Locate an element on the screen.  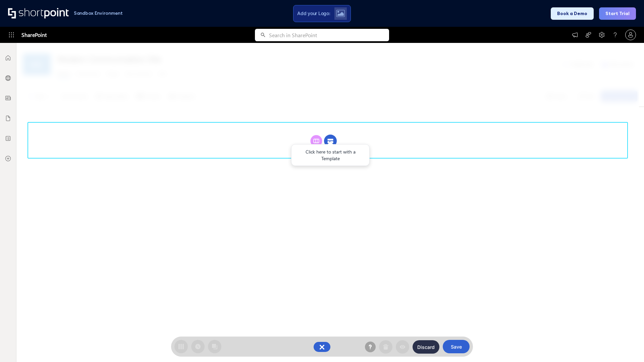
img: Upload logo is located at coordinates (341, 13).